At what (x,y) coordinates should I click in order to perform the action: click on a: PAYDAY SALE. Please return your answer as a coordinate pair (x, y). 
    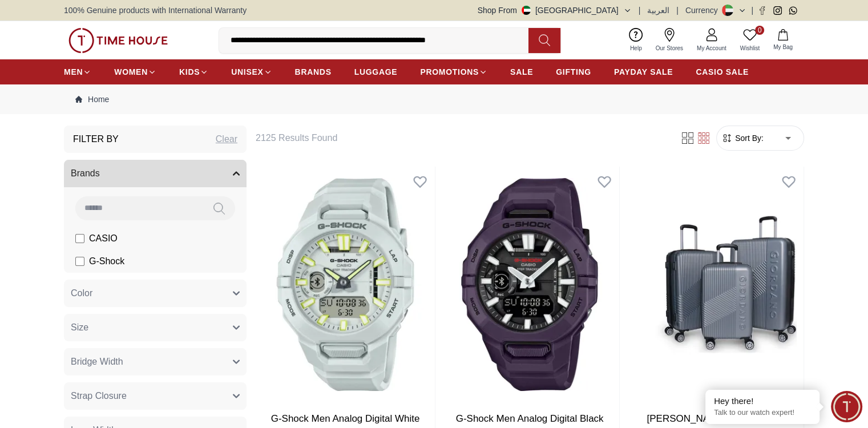
    Looking at the image, I should click on (643, 72).